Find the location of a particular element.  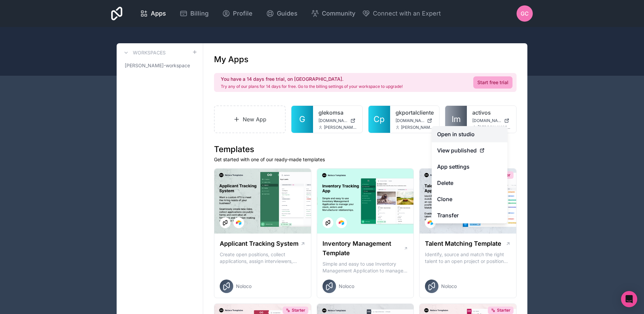

a: Apps is located at coordinates (153, 14).